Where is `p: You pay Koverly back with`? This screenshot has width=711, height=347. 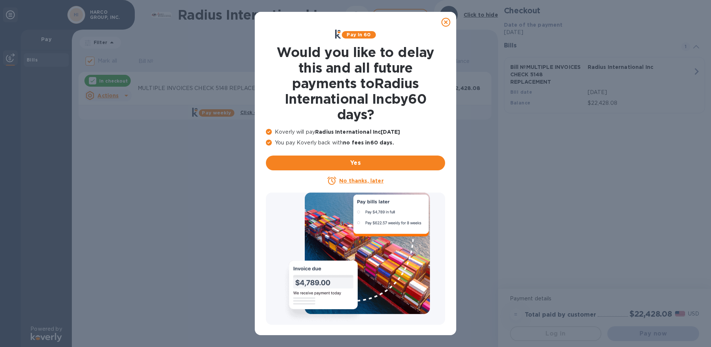 p: You pay Koverly back with is located at coordinates (355, 142).